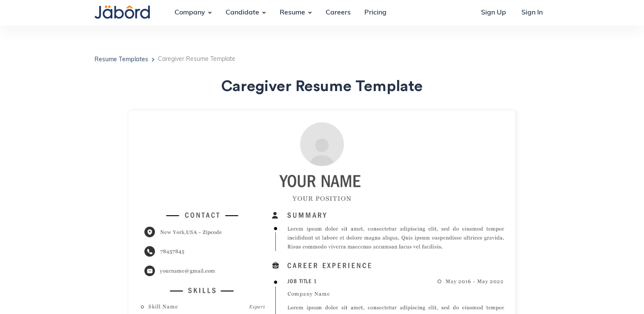 This screenshot has width=644, height=314. What do you see at coordinates (242, 13) in the screenshot?
I see `div: Candidate` at bounding box center [242, 13].